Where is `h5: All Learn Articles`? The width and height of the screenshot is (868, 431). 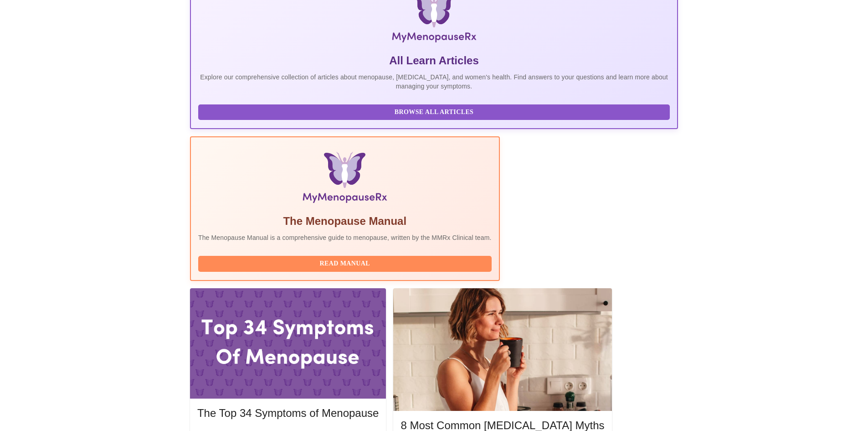 h5: All Learn Articles is located at coordinates (434, 61).